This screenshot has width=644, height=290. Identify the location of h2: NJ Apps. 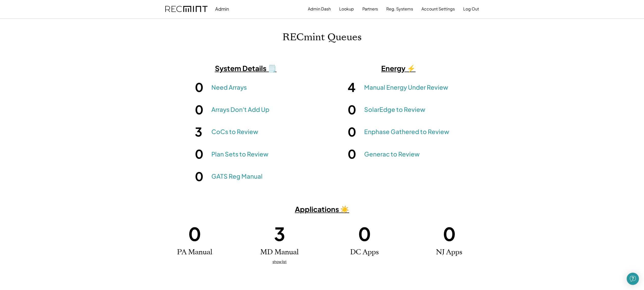
(449, 252).